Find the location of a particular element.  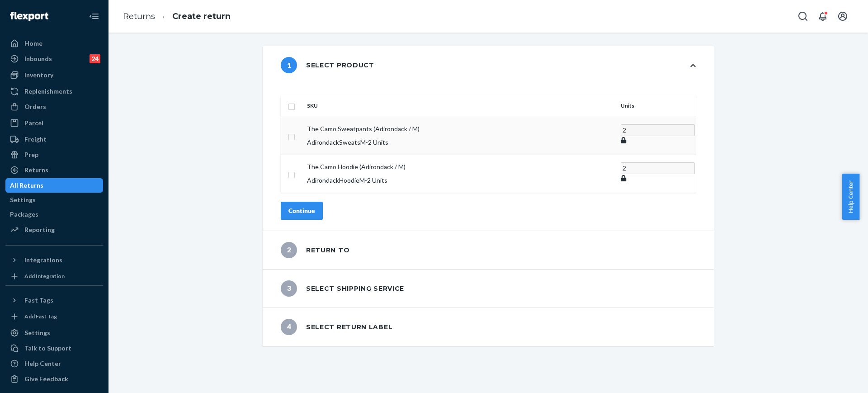

p: The Camo Sweatpants (Adirondack / M) is located at coordinates (460, 129).